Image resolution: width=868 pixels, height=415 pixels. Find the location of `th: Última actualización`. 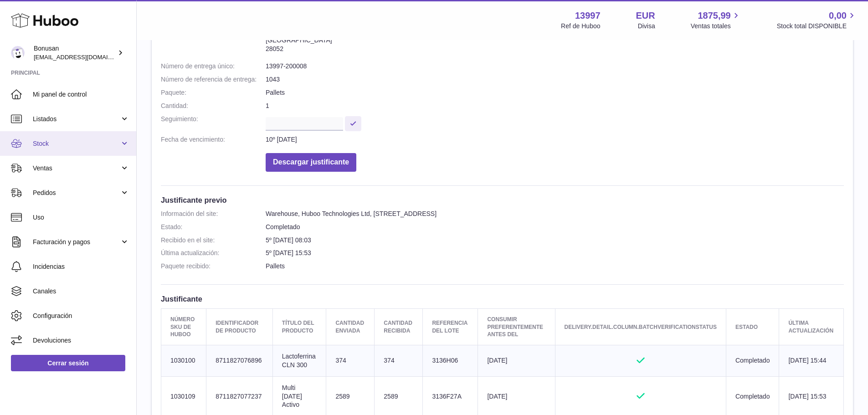

th: Última actualización is located at coordinates (811, 327).